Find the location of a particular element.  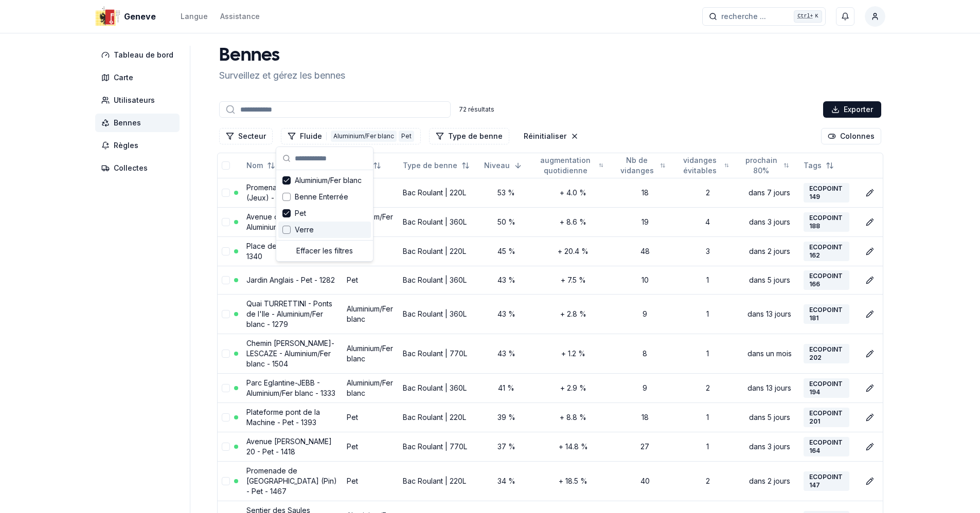

div: dans 5 jours is located at coordinates (769, 417).